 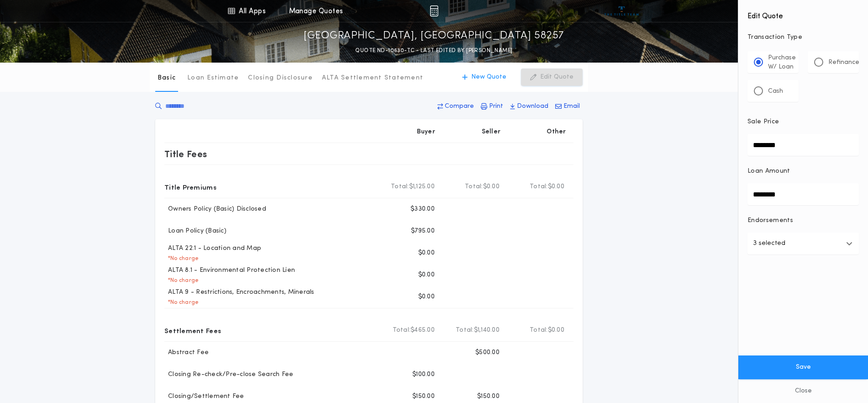 I want to click on p: Compare, so click(x=459, y=107).